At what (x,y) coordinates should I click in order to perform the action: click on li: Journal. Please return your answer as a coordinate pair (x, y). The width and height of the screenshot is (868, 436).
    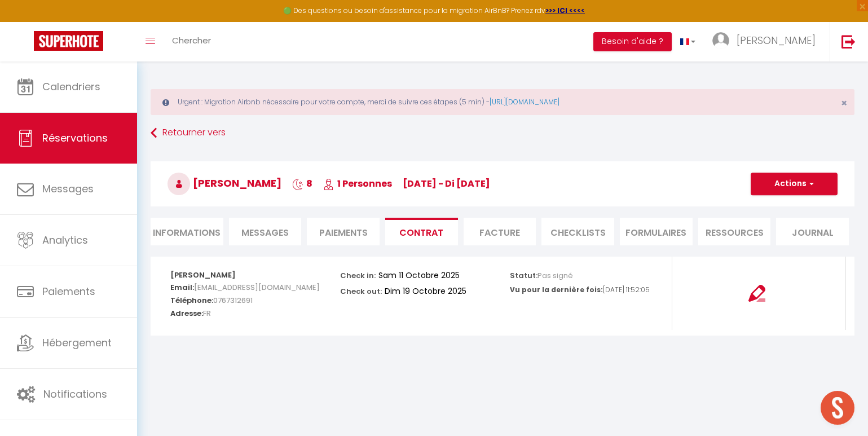
    Looking at the image, I should click on (812, 231).